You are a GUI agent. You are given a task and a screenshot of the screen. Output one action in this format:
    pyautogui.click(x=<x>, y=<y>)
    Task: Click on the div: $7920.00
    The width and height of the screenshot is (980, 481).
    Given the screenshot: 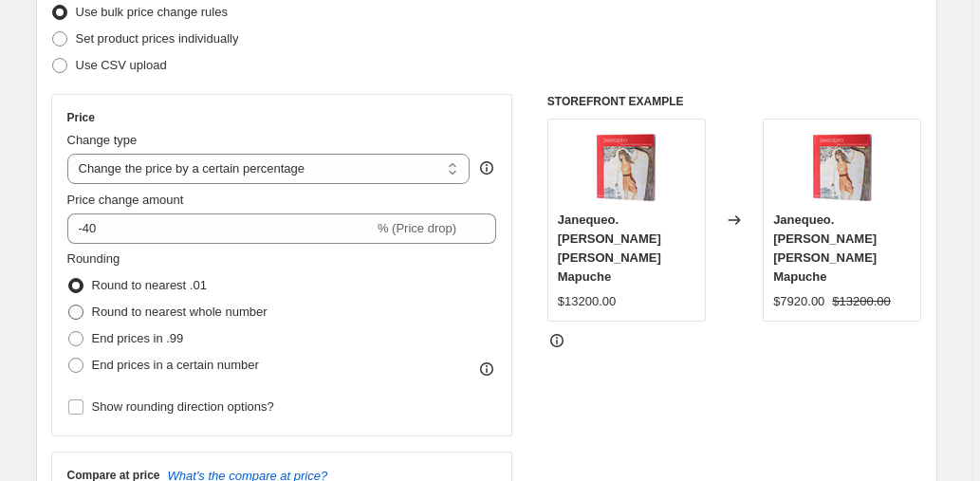 What is the action you would take?
    pyautogui.click(x=799, y=302)
    